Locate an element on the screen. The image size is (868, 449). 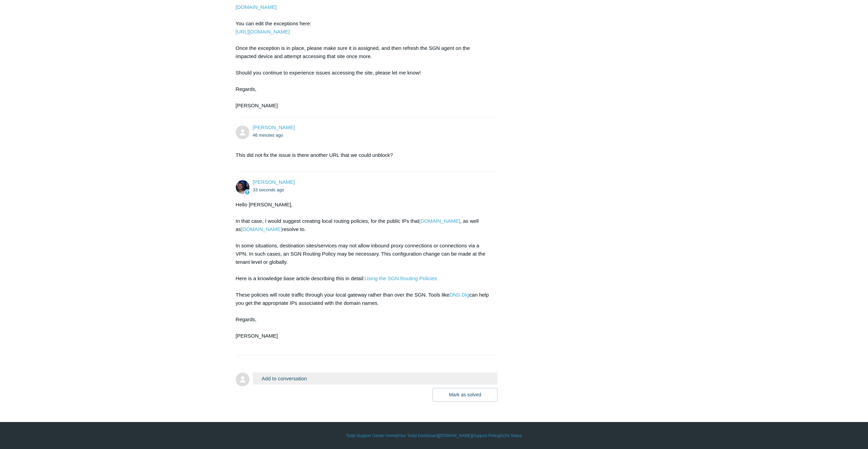
a: Your Todyl Dashboard is located at coordinates (417, 436).